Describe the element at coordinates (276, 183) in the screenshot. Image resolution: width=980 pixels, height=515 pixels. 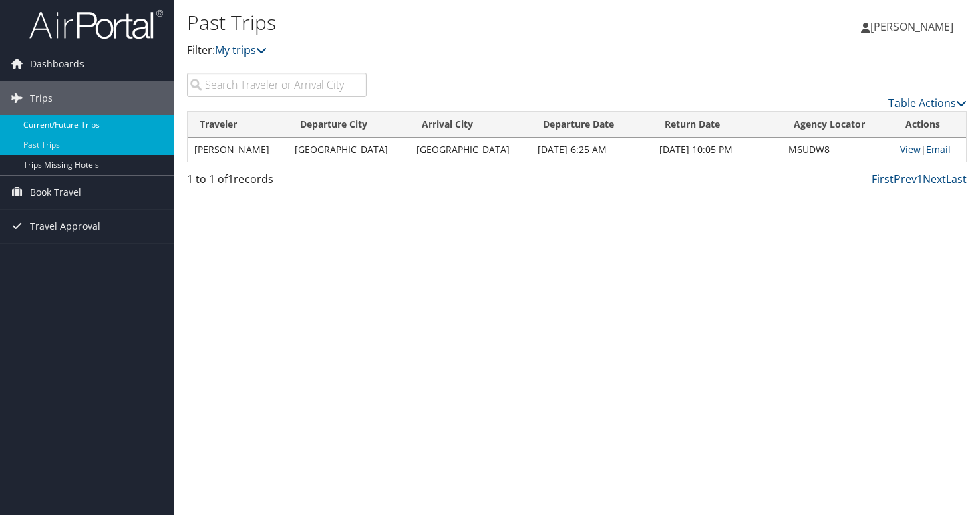
I see `div: 1 to 1 of records` at that location.